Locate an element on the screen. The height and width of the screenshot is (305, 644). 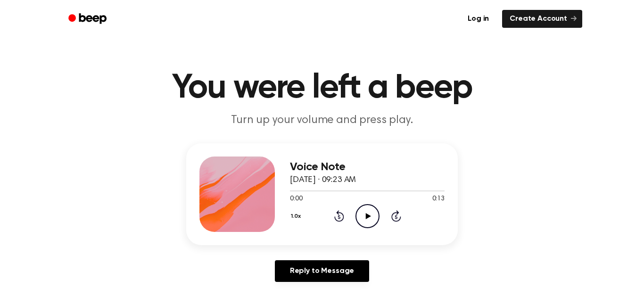
a: Reply to Message is located at coordinates (322, 271).